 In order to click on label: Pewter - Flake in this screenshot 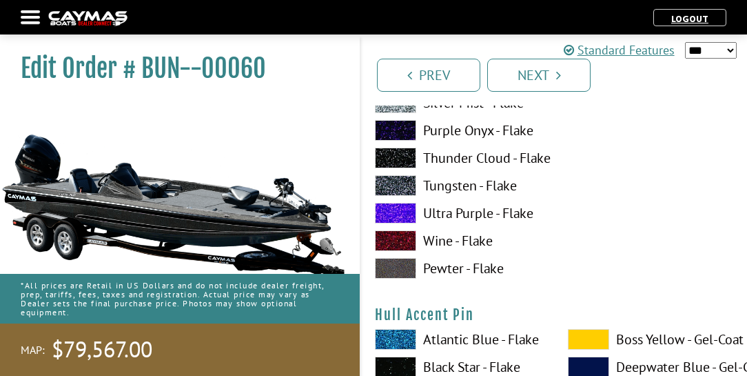, I will do `click(458, 268)`.